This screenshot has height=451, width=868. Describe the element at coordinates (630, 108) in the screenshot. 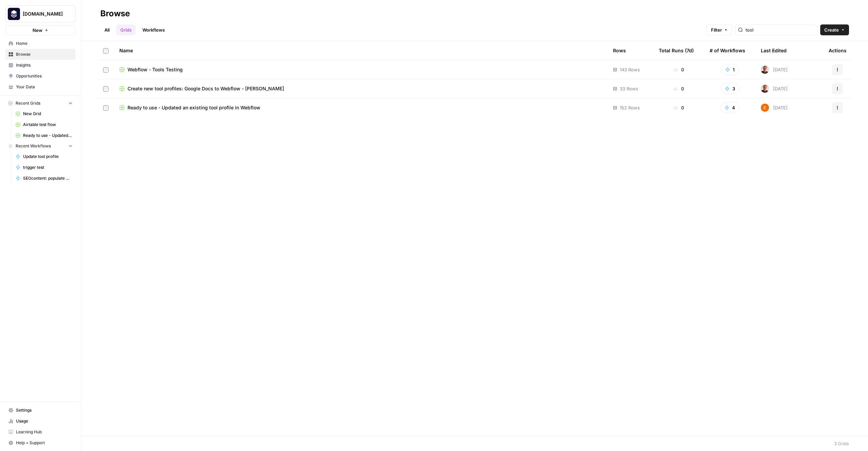

I see `span: 152 Rows` at that location.